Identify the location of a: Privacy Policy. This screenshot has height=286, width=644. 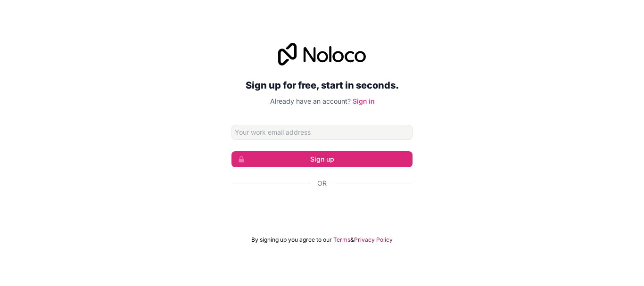
(373, 239).